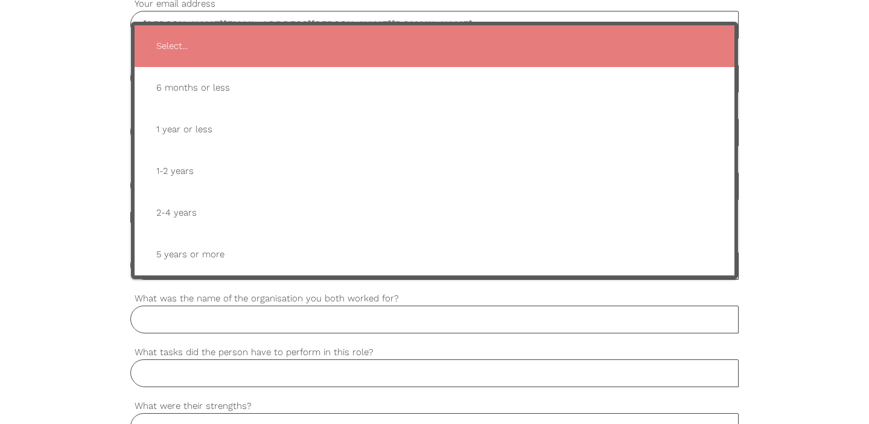  I want to click on label: How long did they work for you, so click(435, 244).